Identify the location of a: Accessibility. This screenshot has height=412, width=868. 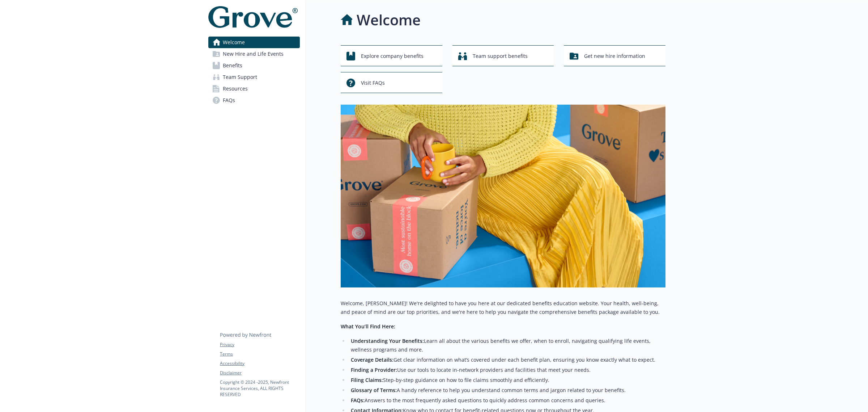
(260, 363).